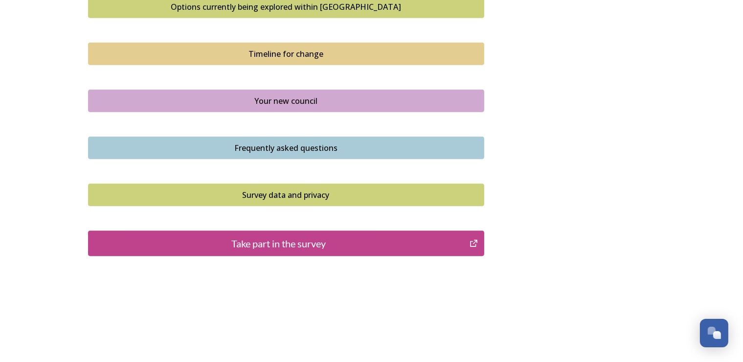 This screenshot has height=362, width=743. I want to click on button: Your new council, so click(286, 101).